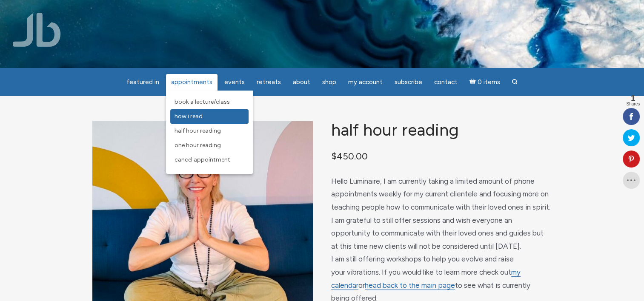 The width and height of the screenshot is (644, 301). What do you see at coordinates (192, 82) in the screenshot?
I see `span: Appointments` at bounding box center [192, 82].